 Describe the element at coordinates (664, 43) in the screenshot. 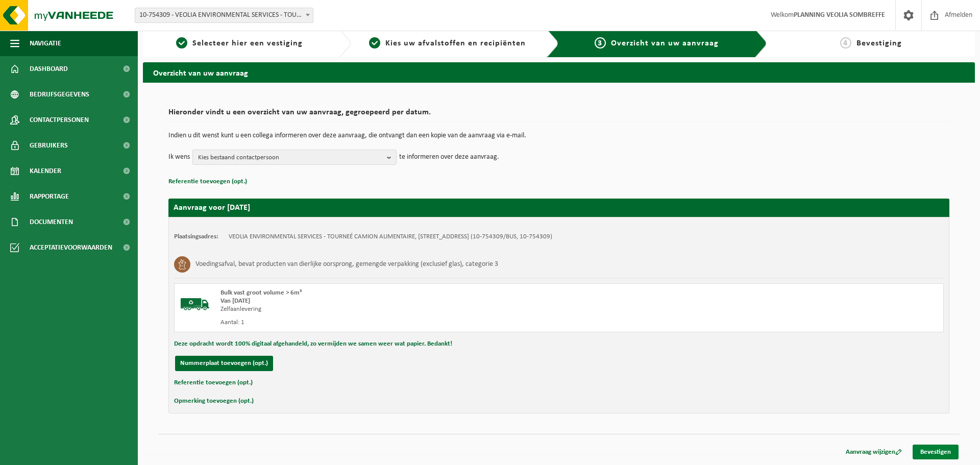

I see `span: Overzicht van uw aanvraag` at that location.